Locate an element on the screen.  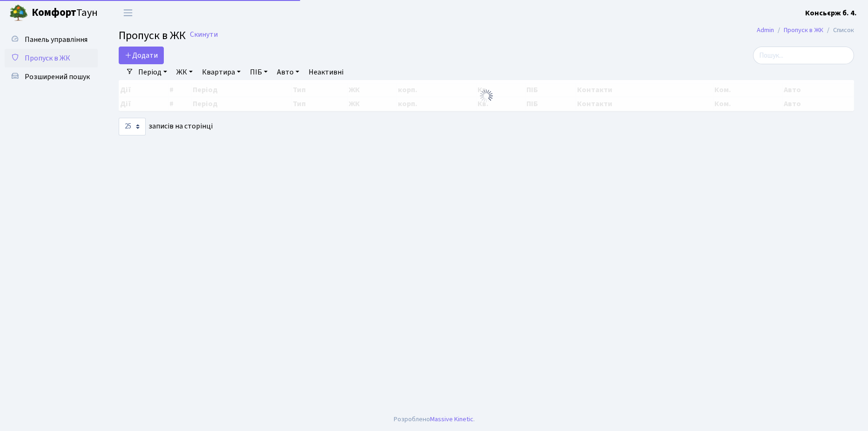
b: Консьєрж б. 4. is located at coordinates (831, 13).